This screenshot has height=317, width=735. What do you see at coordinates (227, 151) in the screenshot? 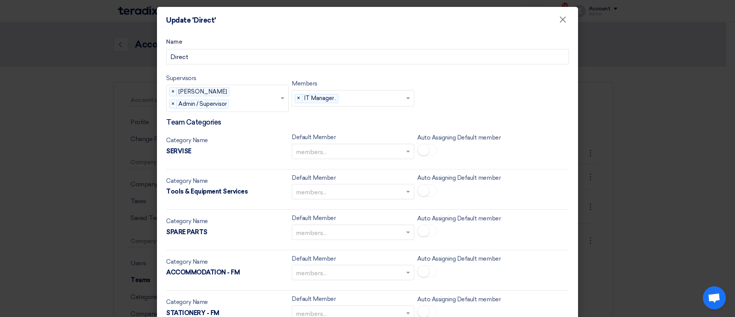
I see `div: SERVISE` at bounding box center [227, 151].